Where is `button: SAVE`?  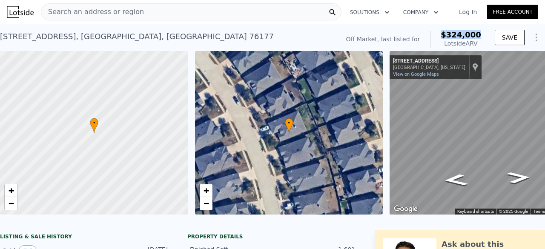
button: SAVE is located at coordinates (510, 37).